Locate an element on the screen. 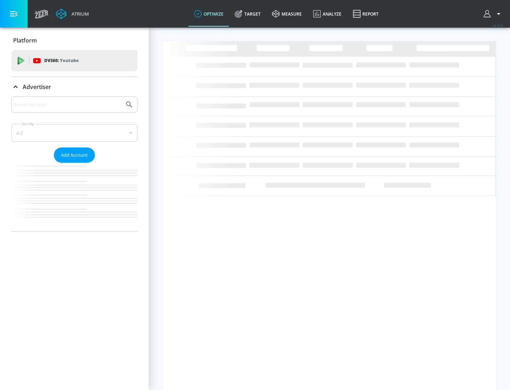 The height and width of the screenshot is (390, 510). span: v 4.32.0 is located at coordinates (498, 25).